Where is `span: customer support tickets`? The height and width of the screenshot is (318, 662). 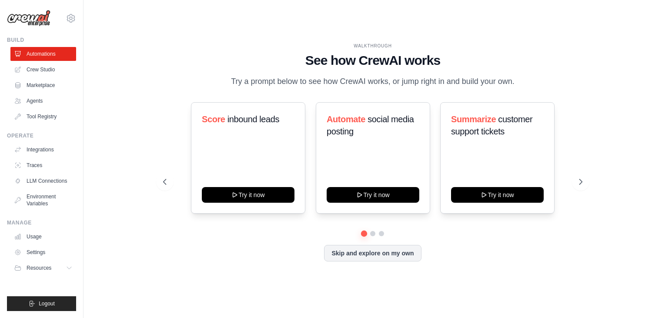 span: customer support tickets is located at coordinates (492, 125).